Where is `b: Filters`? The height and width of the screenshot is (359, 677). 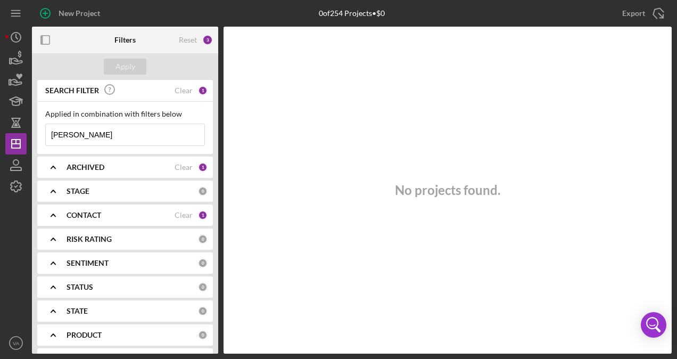 b: Filters is located at coordinates (125, 40).